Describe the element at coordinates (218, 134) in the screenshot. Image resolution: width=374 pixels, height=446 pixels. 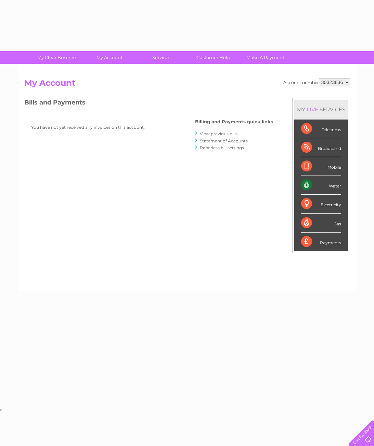
I see `a: View previous bills` at that location.